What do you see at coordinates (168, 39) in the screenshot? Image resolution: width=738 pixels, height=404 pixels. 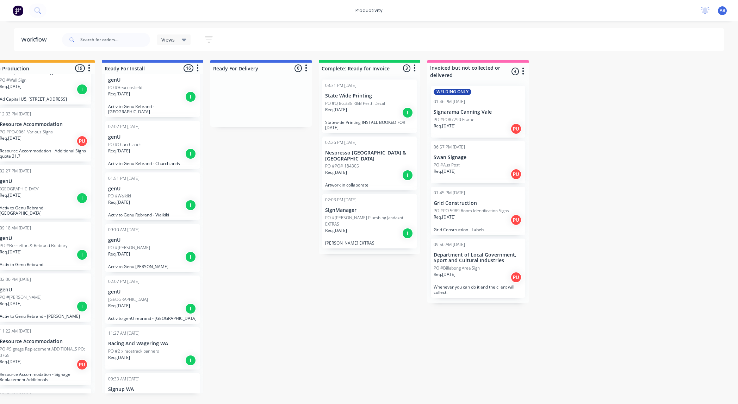 I see `span: Views` at bounding box center [168, 39].